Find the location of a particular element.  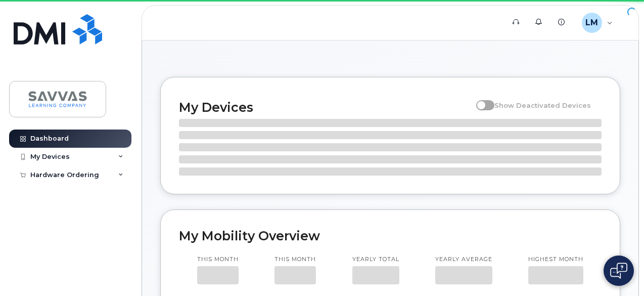

p: Highest month is located at coordinates (555, 259).